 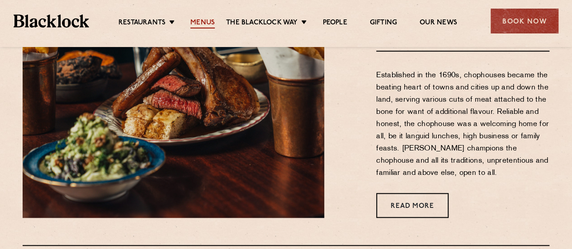 I want to click on img: BL_Textured_Logo-footer-cropped.svg, so click(x=51, y=21).